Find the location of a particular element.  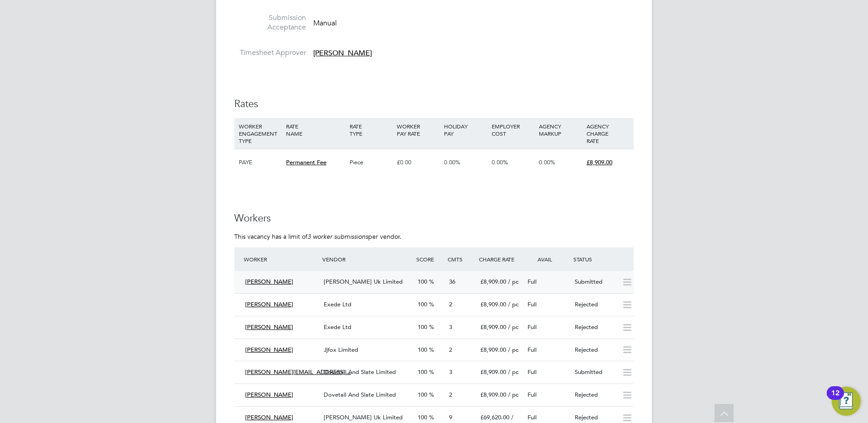

p: This vacancy has a limit of per vendor. is located at coordinates (434, 237).